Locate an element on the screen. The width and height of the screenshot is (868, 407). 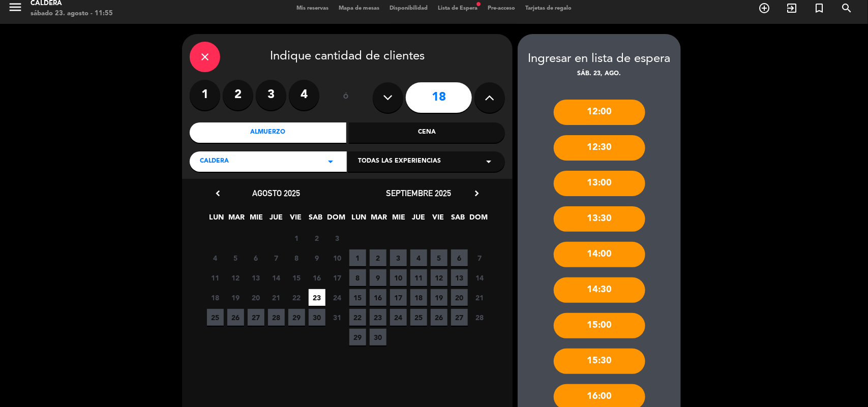
div: Ingresar en lista de espera is located at coordinates (599, 59).